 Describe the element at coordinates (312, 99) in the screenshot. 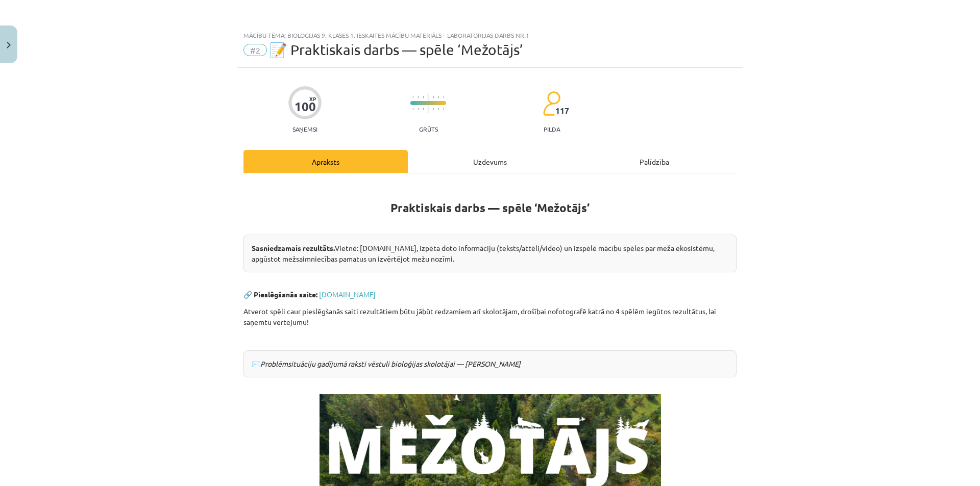

I see `span: XP` at that location.